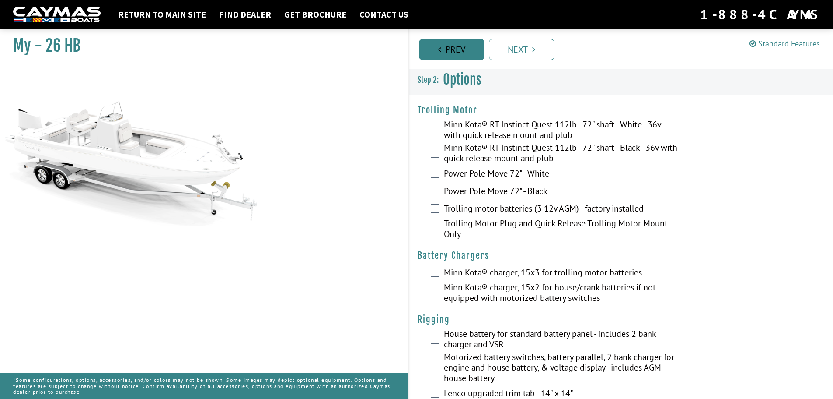 The height and width of the screenshot is (399, 833). I want to click on label: Minn Kota® RT Instinct Quest 112lb - 72" shaft - Black - 36v with quick release mount and plub, so click(561, 154).